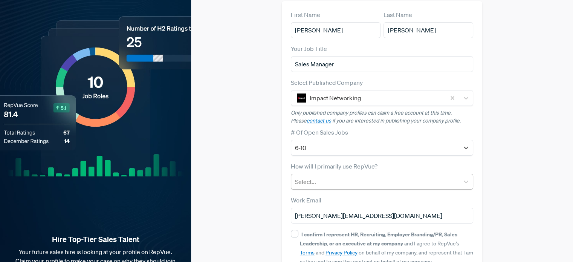 The image size is (573, 262). I want to click on label: First Name, so click(306, 15).